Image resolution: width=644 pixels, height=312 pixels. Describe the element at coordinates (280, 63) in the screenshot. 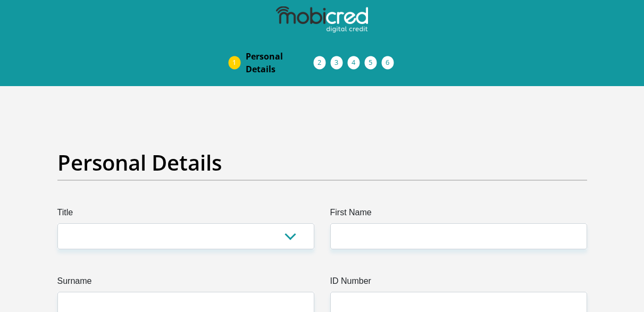

I see `a: PersonalDetails` at that location.